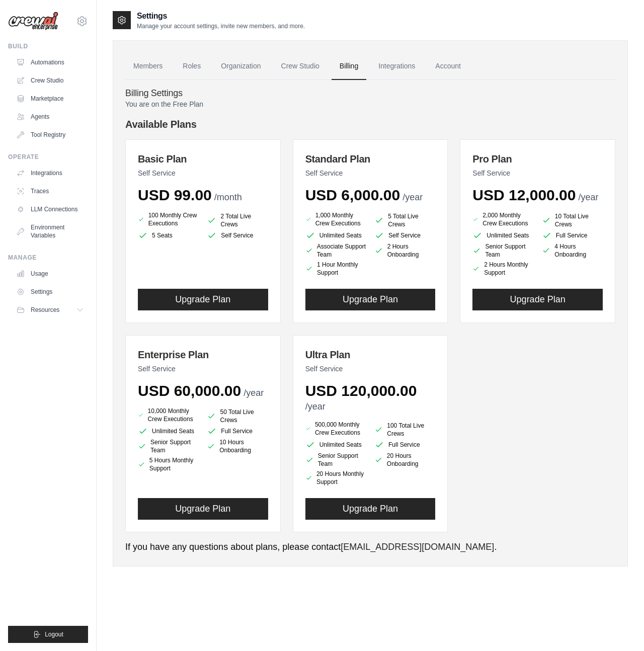  Describe the element at coordinates (48, 157) in the screenshot. I see `div: Operate` at that location.